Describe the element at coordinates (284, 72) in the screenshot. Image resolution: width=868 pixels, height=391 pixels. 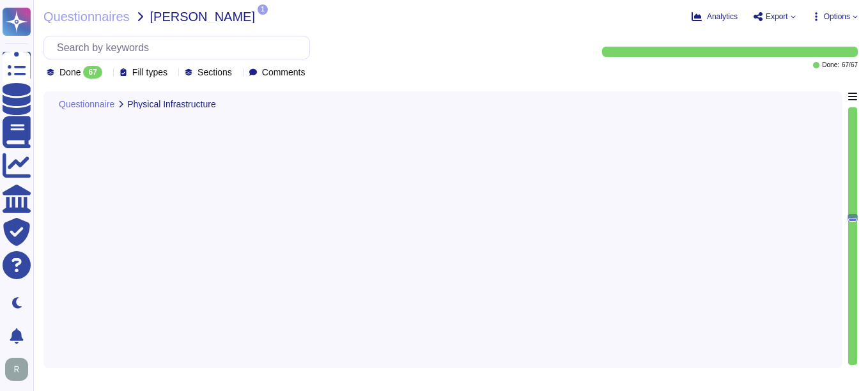
I see `span: Comments` at that location.